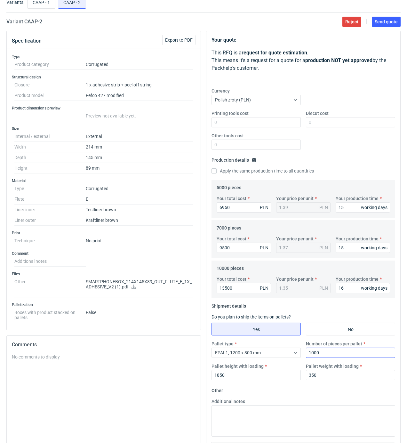  Describe the element at coordinates (139, 158) in the screenshot. I see `dd: 145 mm` at that location.